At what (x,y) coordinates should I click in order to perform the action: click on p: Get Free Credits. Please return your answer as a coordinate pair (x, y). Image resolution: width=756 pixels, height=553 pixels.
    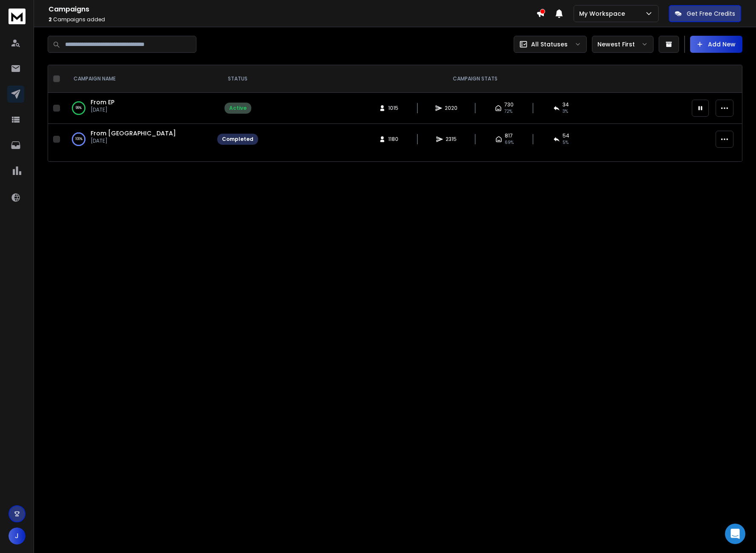
    Looking at the image, I should click on (711, 14).